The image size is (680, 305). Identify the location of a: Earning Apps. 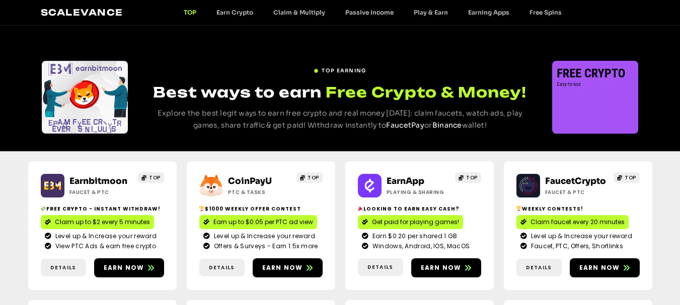
(488, 12).